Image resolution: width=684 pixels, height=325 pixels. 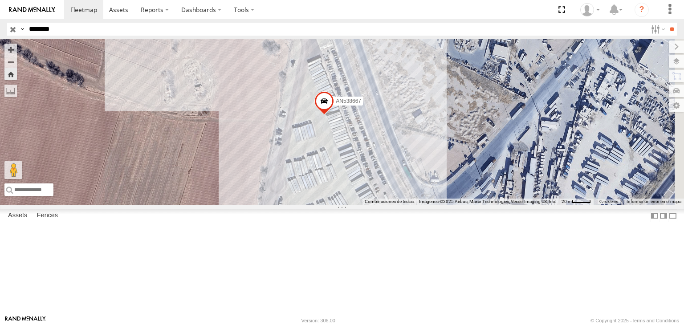 I want to click on img: rand-logo.svg, so click(x=32, y=10).